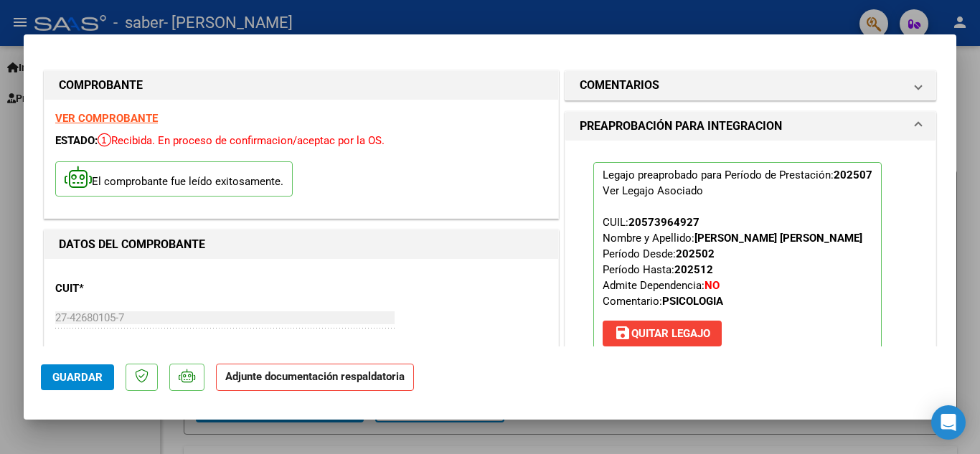  Describe the element at coordinates (694, 270) in the screenshot. I see `strong: 202512` at that location.